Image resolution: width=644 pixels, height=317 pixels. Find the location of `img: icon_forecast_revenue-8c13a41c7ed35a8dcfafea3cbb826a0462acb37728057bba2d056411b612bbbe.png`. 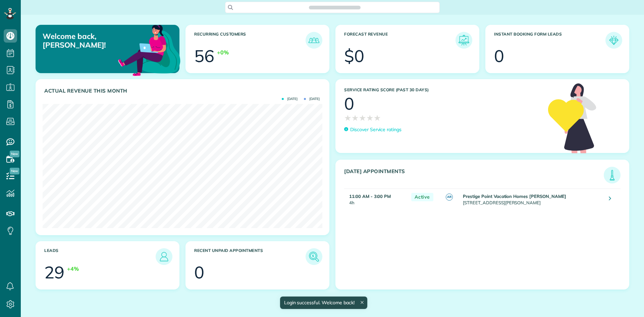

img: icon_forecast_revenue-8c13a41c7ed35a8dcfafea3cbb826a0462acb37728057bba2d056411b612bbbe.png is located at coordinates (464, 40).